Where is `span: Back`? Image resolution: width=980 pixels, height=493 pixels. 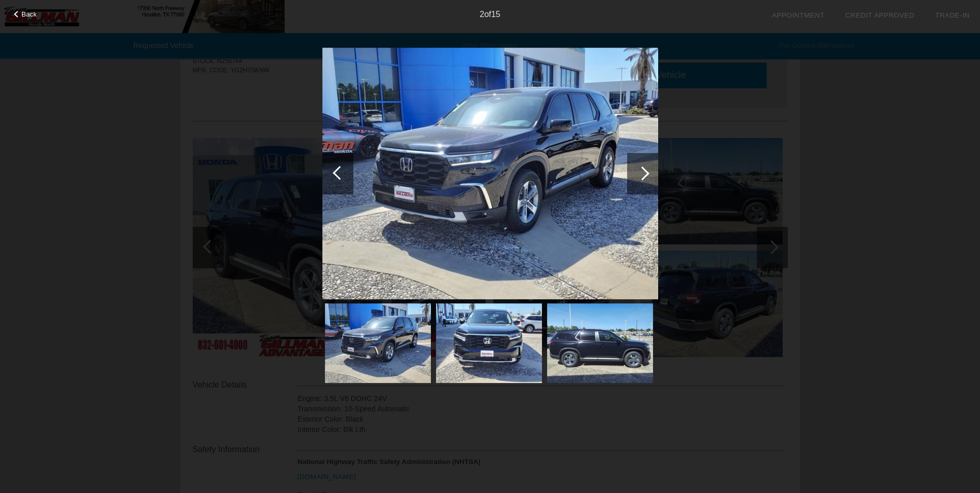
span: Back is located at coordinates (29, 14).